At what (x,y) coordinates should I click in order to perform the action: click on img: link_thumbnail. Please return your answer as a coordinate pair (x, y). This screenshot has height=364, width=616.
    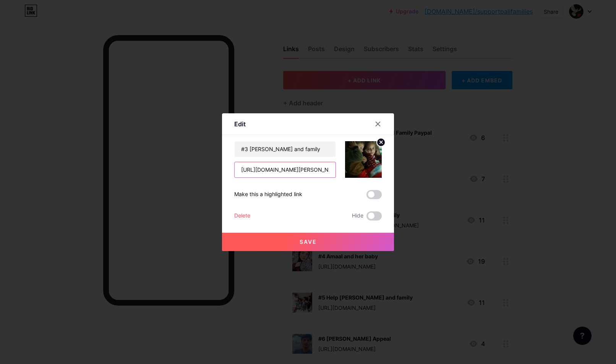
    Looking at the image, I should click on (363, 159).